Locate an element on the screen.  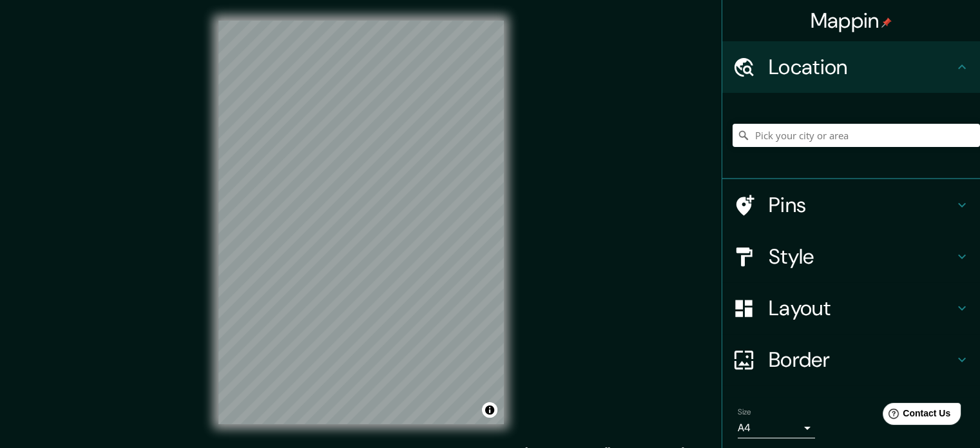
h4: Style is located at coordinates (862, 256).